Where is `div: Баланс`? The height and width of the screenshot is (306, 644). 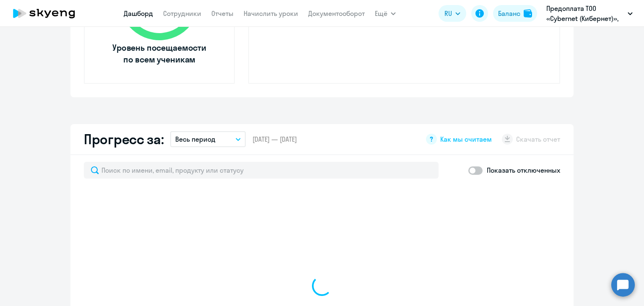 div: Баланс is located at coordinates (509, 14).